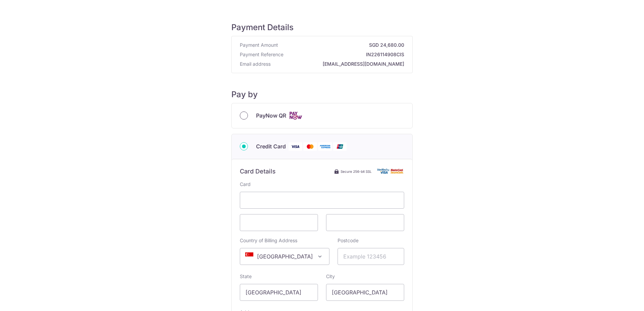  Describe the element at coordinates (356, 171) in the screenshot. I see `span: Secure 256-bit SSL` at that location.